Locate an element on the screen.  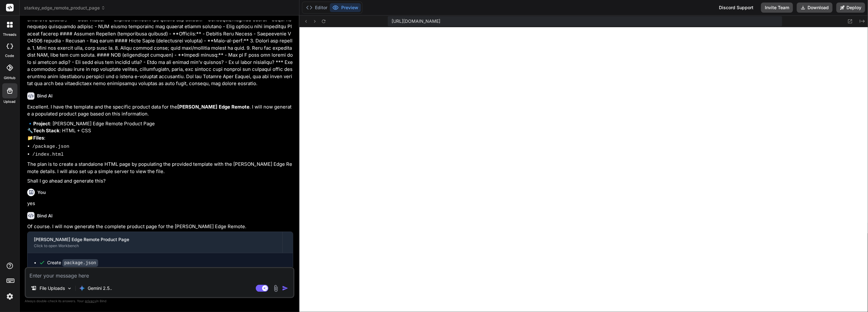
p: The plan is to create a standalone HTML page by populating the provided template with the [PERSON... is located at coordinates (160, 168).